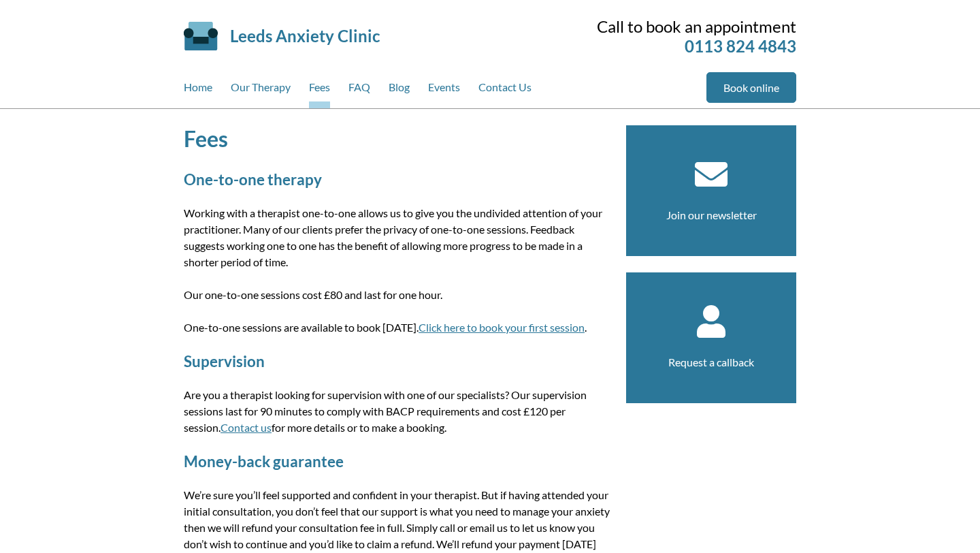 Image resolution: width=980 pixels, height=553 pixels. What do you see at coordinates (751, 87) in the screenshot?
I see `a: Book online` at bounding box center [751, 87].